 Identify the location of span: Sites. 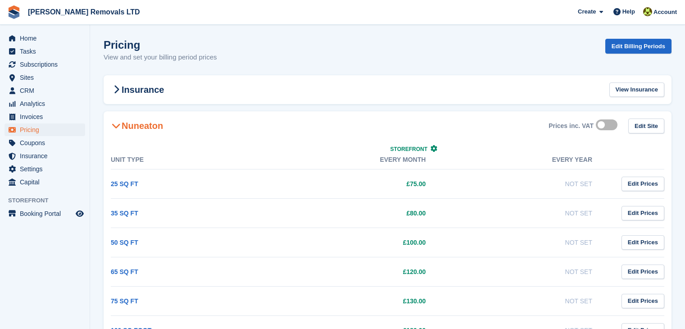
(47, 77).